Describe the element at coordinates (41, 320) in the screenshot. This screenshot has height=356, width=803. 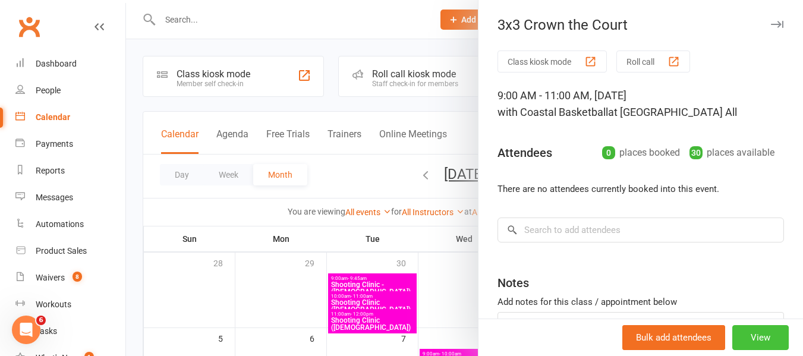
I see `span: 6` at that location.